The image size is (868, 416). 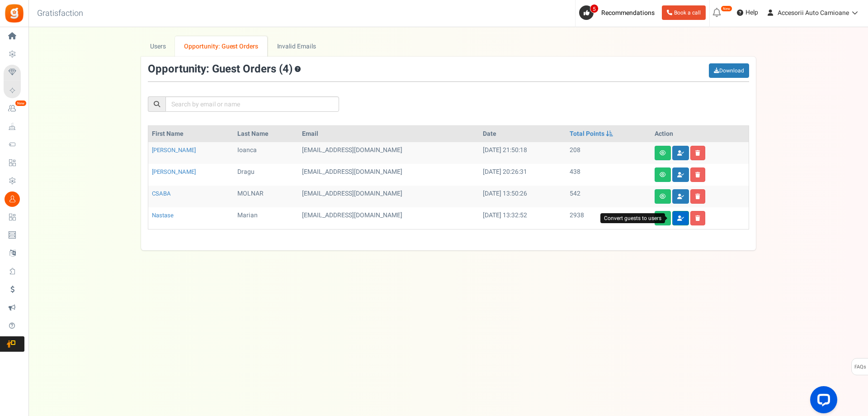 I want to click on span: Customers who have shopped as a Guest (without creating an account) in your store. This is an opp..., so click(x=297, y=69).